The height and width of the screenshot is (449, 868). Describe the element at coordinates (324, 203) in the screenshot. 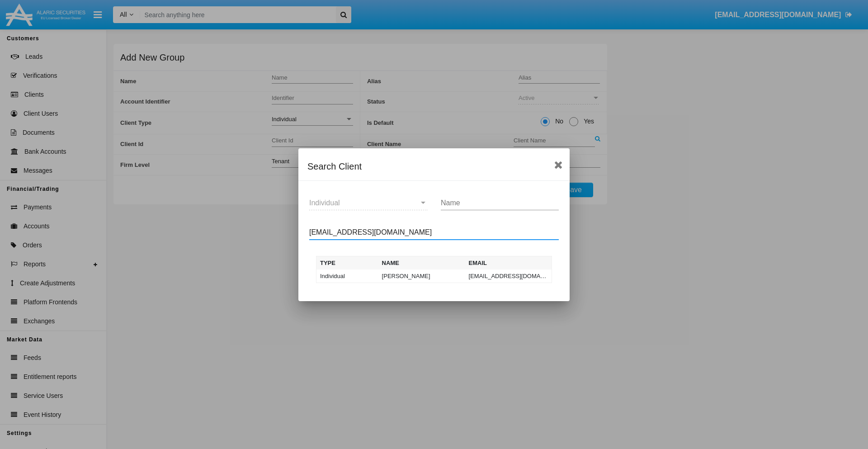

I see `span: Individual` at that location.